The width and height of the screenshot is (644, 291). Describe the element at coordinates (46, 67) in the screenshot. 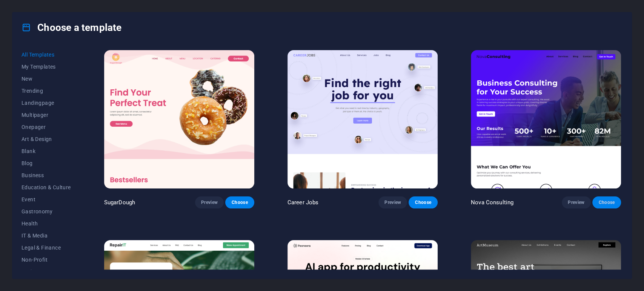

I see `span: My Templates` at that location.